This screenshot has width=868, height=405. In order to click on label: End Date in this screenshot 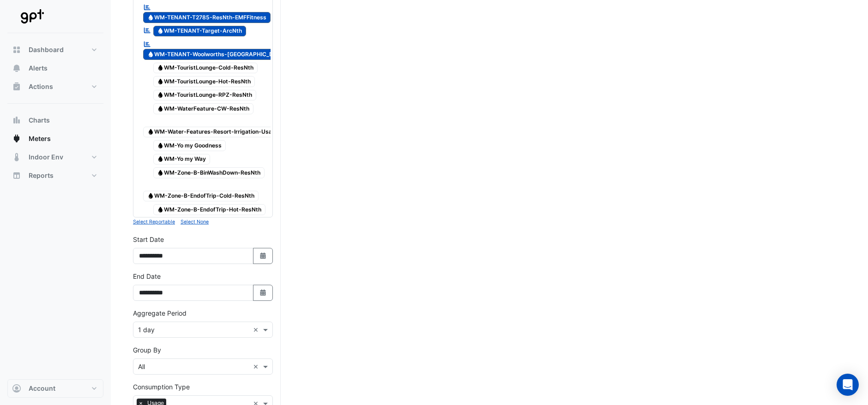, I will do `click(147, 276)`.